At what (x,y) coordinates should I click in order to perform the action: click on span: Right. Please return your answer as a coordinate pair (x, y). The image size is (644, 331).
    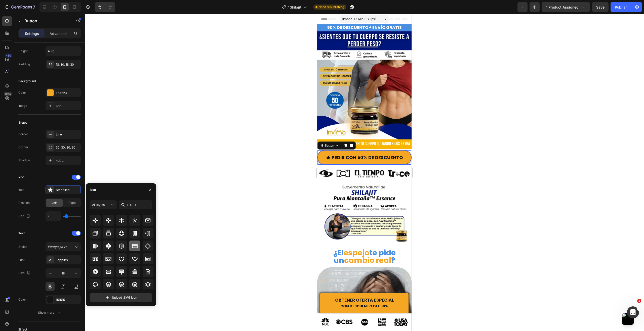
    Looking at the image, I should click on (72, 203).